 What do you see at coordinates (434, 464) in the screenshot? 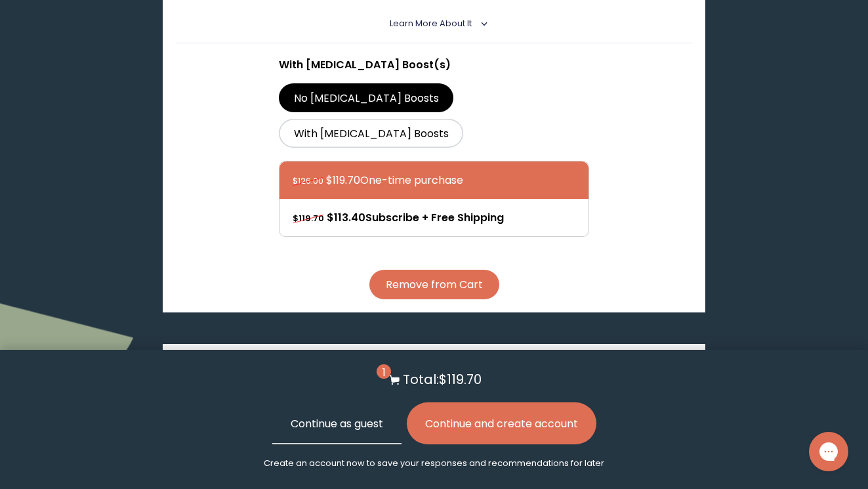
I see `p: Create an account now to save your responses and recommendations for later` at bounding box center [434, 464].